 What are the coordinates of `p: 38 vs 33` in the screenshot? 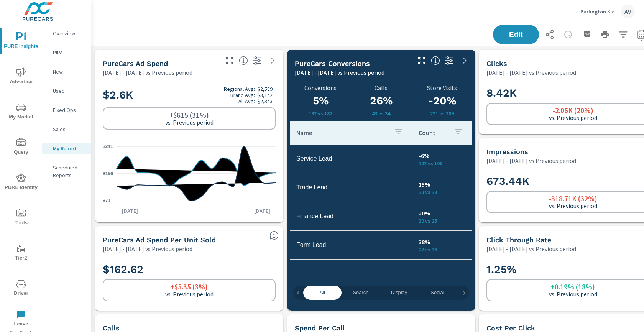 It's located at (442, 192).